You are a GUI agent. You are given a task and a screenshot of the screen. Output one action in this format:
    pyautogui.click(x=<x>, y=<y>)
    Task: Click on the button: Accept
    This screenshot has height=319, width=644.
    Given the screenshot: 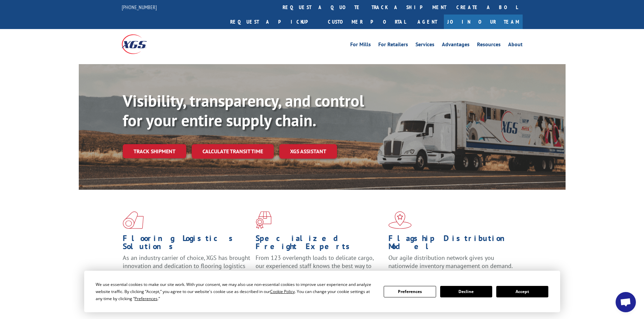 What is the action you would take?
    pyautogui.click(x=522, y=292)
    